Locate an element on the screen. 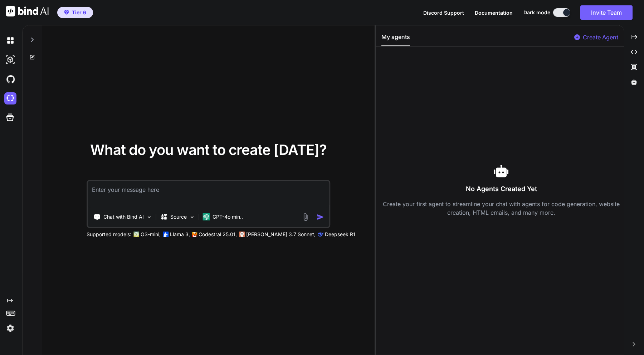  p: Create Agent is located at coordinates (601, 38).